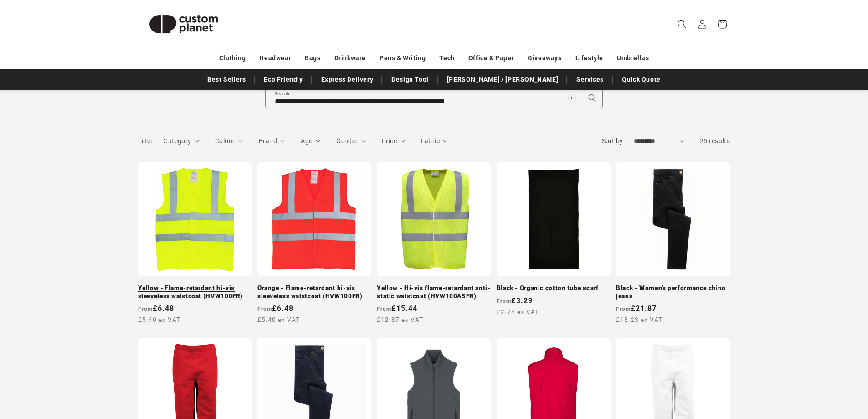 This screenshot has height=419, width=868. What do you see at coordinates (283, 79) in the screenshot?
I see `a: Eco Friendly` at bounding box center [283, 79].